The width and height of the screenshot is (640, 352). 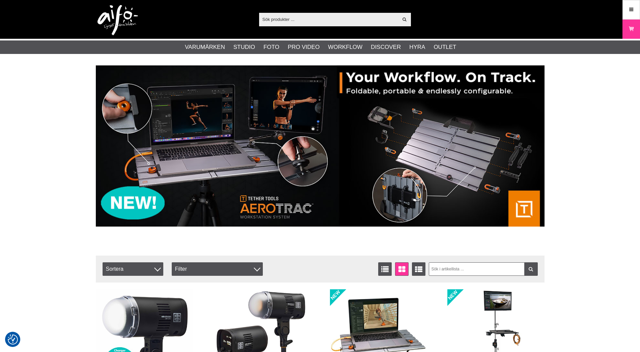 What do you see at coordinates (402, 269) in the screenshot?
I see `a: Fönstervisning` at bounding box center [402, 269].